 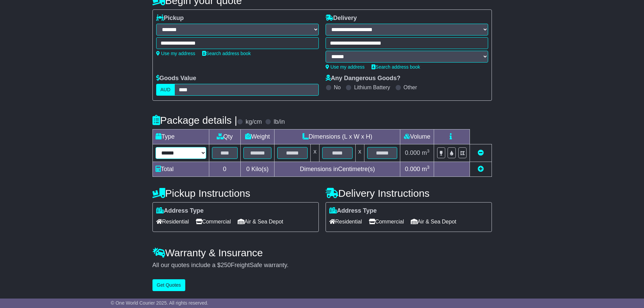 I want to click on span: © One World Courier 2025. All rights reserved., so click(x=159, y=303).